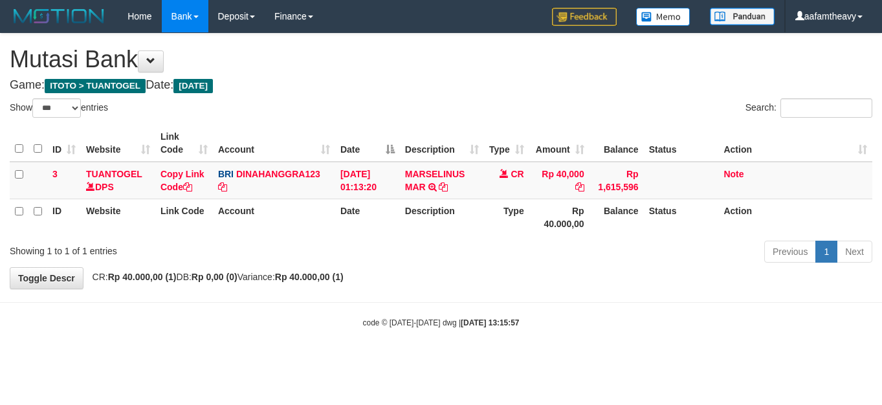  What do you see at coordinates (59, 108) in the screenshot?
I see `label: Show entries` at bounding box center [59, 108].